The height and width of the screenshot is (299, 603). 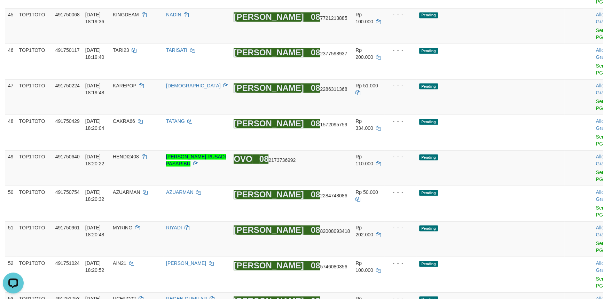 What do you see at coordinates (68, 157) in the screenshot?
I see `span: 491750640` at bounding box center [68, 157].